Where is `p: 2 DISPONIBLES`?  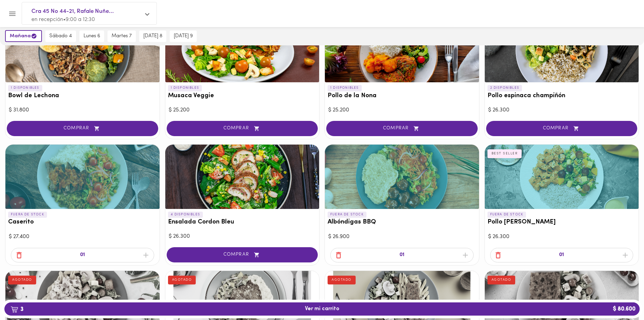
p: 2 DISPONIBLES is located at coordinates (505, 88).